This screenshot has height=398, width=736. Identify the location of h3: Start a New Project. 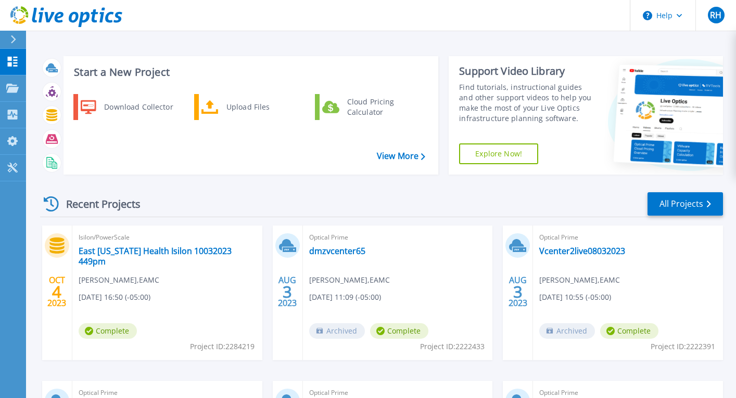
(249, 72).